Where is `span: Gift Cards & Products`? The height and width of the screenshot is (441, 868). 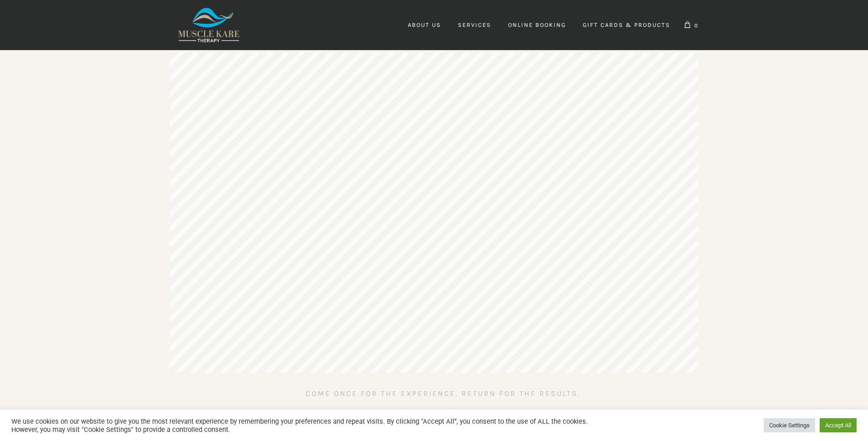 span: Gift Cards & Products is located at coordinates (626, 25).